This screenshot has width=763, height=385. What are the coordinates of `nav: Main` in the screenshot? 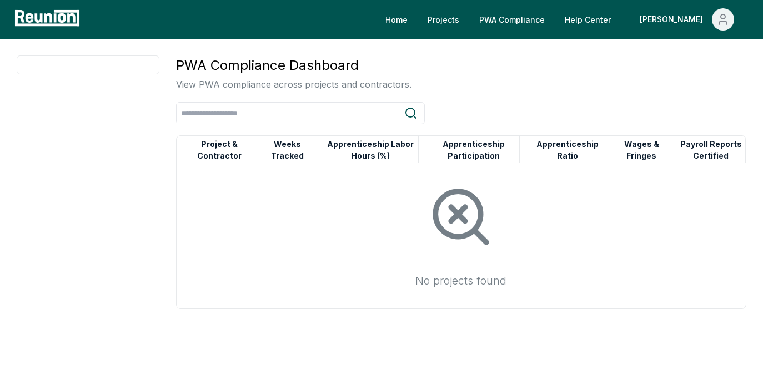 It's located at (564, 19).